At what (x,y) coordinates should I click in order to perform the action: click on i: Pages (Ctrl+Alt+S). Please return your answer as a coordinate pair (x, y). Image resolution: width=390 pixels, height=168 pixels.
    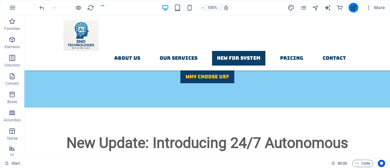
    Looking at the image, I should click on (303, 8).